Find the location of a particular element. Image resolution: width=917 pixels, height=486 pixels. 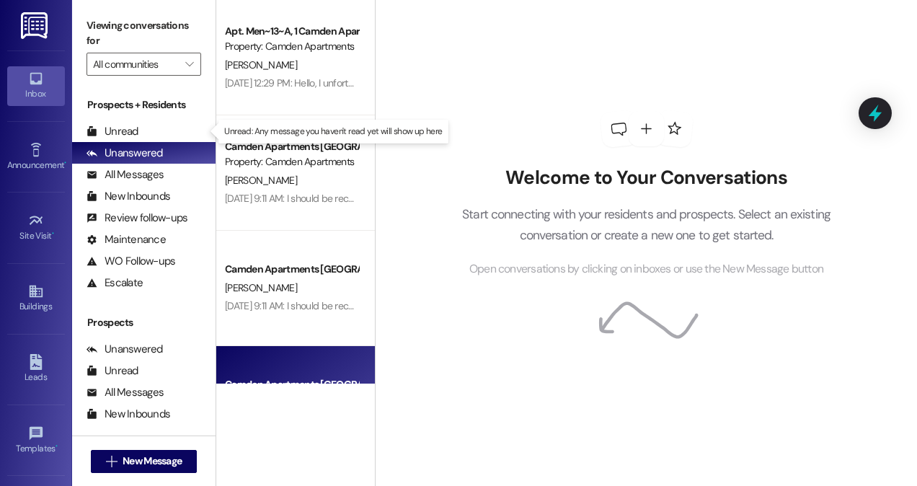

div: WO Follow-ups is located at coordinates (130, 261).